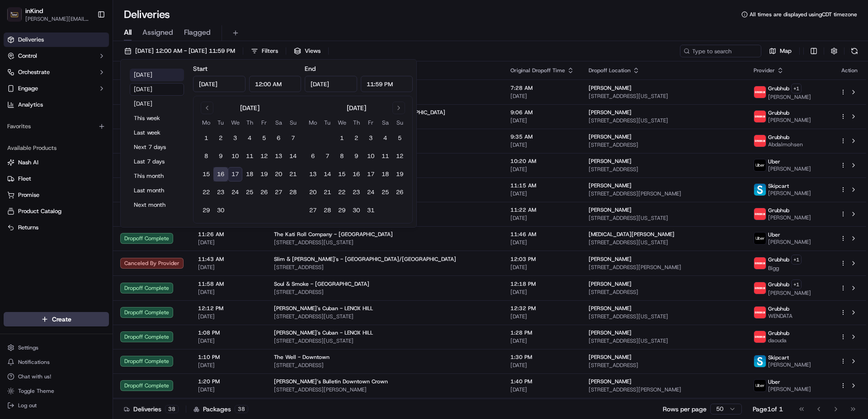 The image size is (868, 419). I want to click on div: Start new chat, so click(89, 91).